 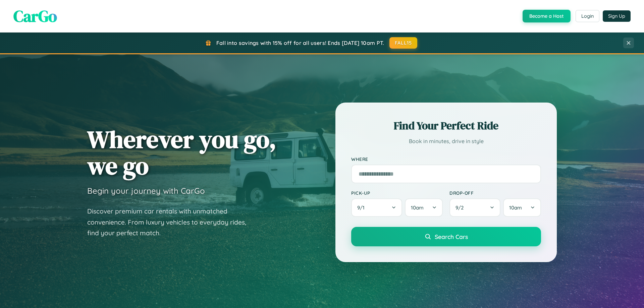 What do you see at coordinates (446, 237) in the screenshot?
I see `button: Search Cars` at bounding box center [446, 237].